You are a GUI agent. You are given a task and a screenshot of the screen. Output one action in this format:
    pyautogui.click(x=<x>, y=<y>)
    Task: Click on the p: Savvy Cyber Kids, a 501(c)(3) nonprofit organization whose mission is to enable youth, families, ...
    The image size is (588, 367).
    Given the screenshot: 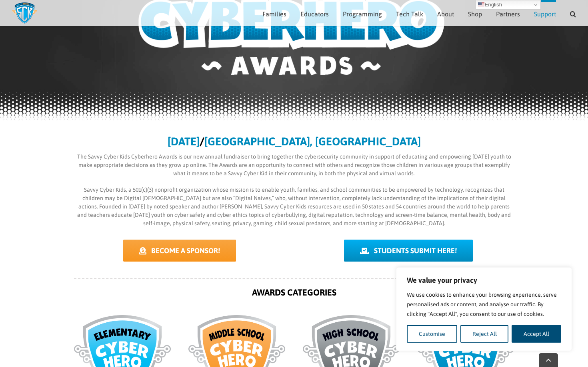 What is the action you would take?
    pyautogui.click(x=294, y=207)
    